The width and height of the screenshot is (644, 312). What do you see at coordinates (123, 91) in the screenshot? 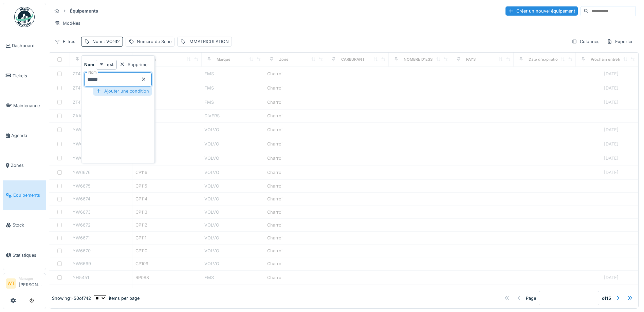
I see `div: Ajouter une condition` at bounding box center [123, 91].